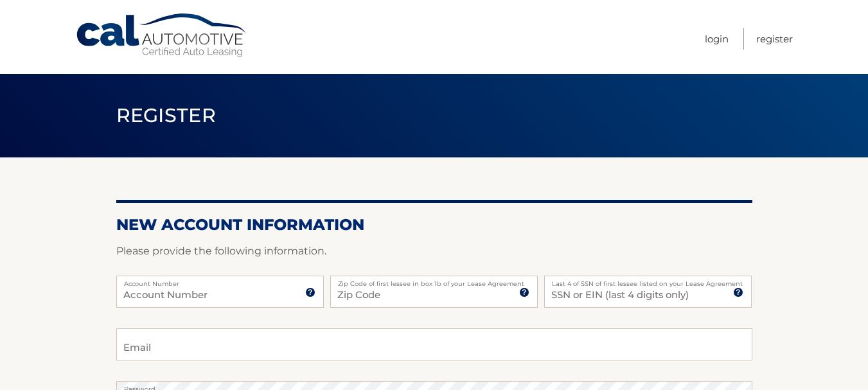 The image size is (868, 390). I want to click on label: Zip Code of first lessee in box 1b of your Lease Agreement, so click(434, 281).